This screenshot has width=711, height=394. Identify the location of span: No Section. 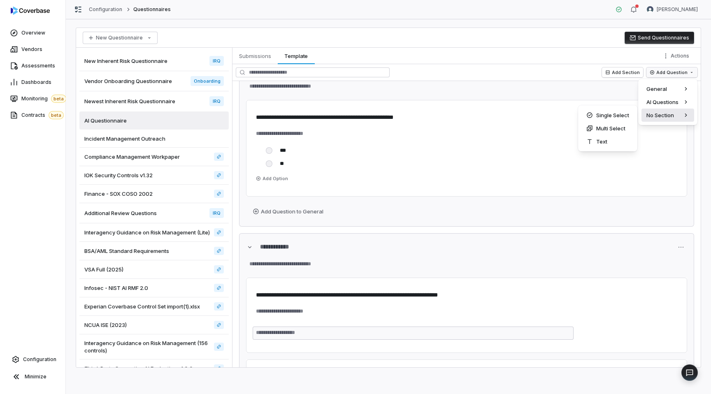
(663, 115).